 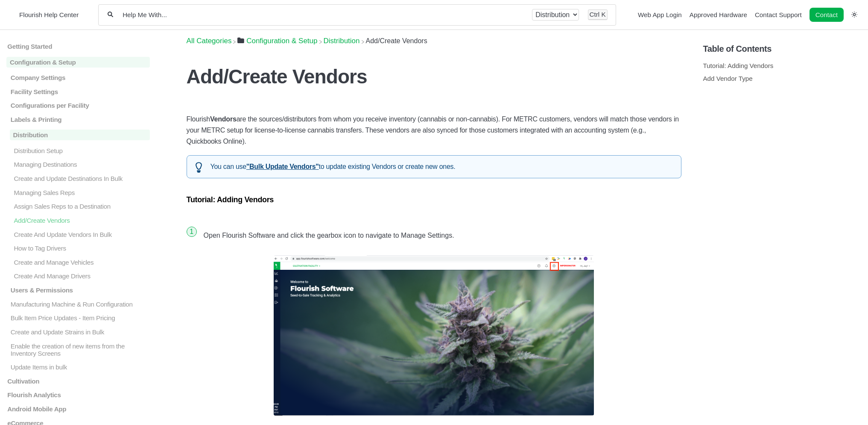 I want to click on a: Create and Update Destinations In Bulk, so click(x=78, y=178).